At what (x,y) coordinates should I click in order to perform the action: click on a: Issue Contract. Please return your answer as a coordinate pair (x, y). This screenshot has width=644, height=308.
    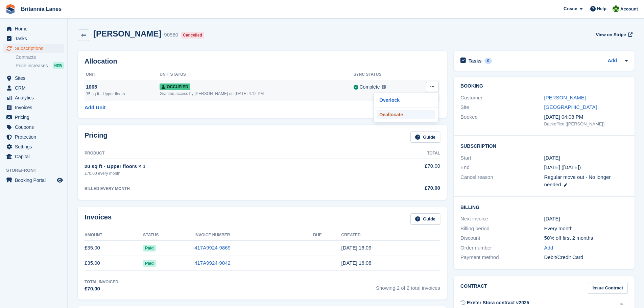
    Looking at the image, I should click on (608, 288).